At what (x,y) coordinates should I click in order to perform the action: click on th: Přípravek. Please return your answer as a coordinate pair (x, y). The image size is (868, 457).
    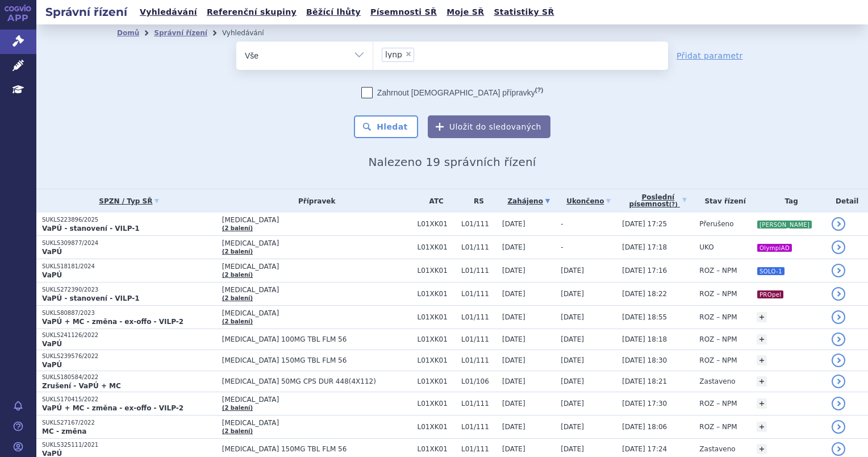
    Looking at the image, I should click on (314, 201).